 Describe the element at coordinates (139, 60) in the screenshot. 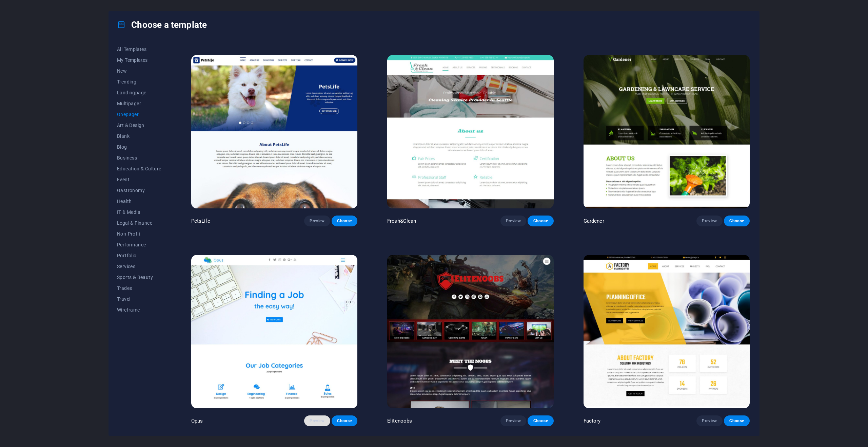

I see `span: My Templates` at that location.